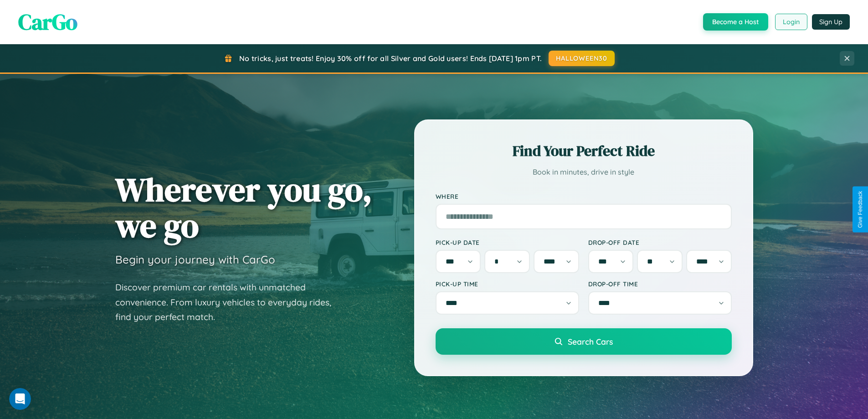 The image size is (868, 419). Describe the element at coordinates (583, 151) in the screenshot. I see `h2: Find Your Perfect Ride` at that location.